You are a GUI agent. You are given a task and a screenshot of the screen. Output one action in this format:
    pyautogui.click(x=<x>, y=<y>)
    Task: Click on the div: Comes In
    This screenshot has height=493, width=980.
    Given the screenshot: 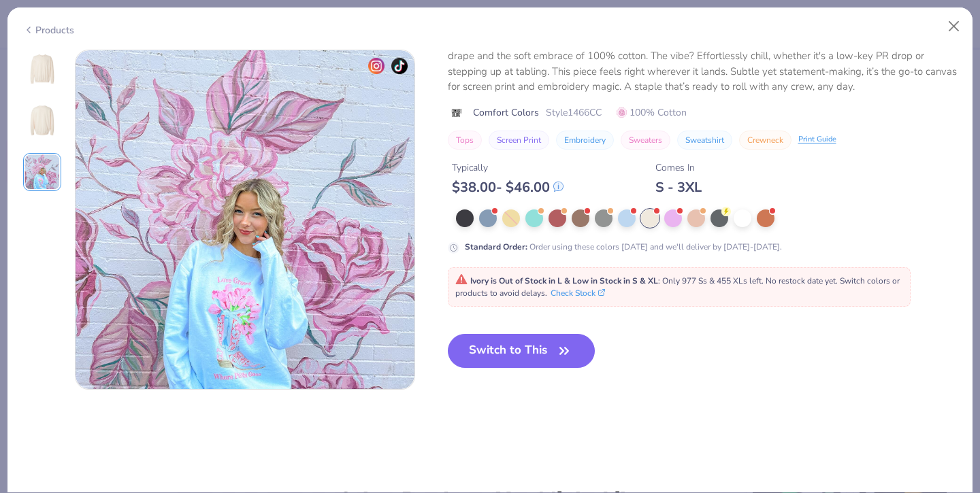 What is the action you would take?
    pyautogui.click(x=678, y=167)
    